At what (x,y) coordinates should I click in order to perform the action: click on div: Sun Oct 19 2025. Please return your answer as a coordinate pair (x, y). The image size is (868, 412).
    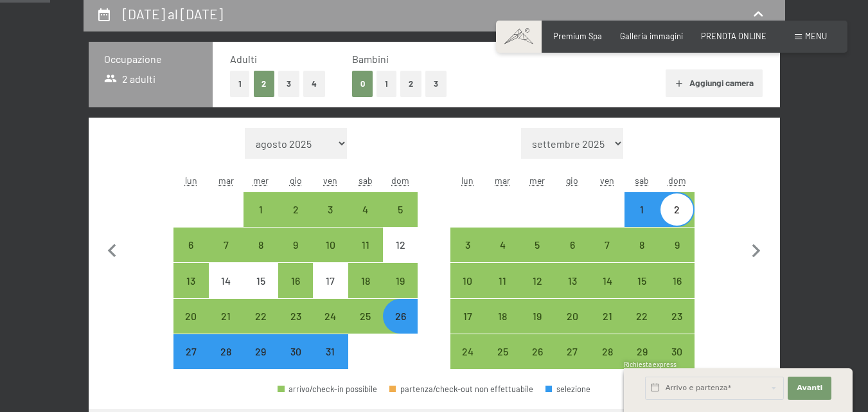
    Looking at the image, I should click on (400, 280).